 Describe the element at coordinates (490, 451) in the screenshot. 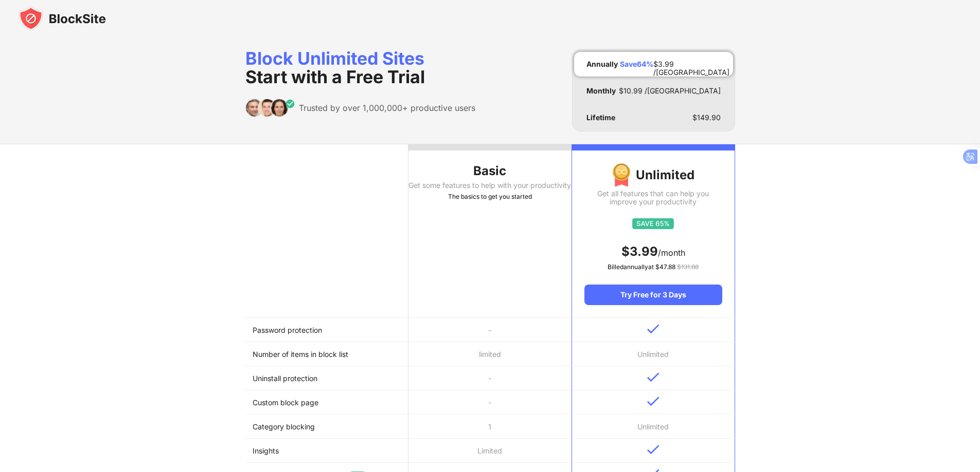

I see `td: Limited` at that location.